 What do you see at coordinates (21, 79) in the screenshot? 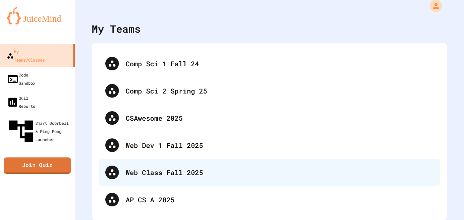
I see `div: Code Sandbox` at bounding box center [21, 79].